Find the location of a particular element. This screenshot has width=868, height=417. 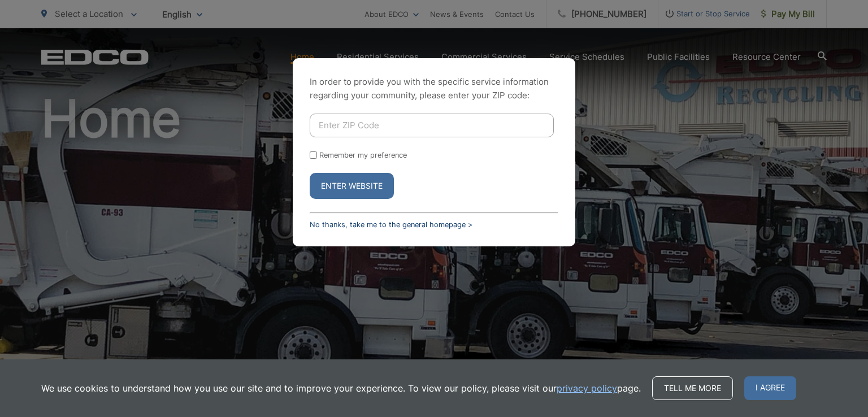

a: No thanks, take me to the general homepage > is located at coordinates (391, 225).